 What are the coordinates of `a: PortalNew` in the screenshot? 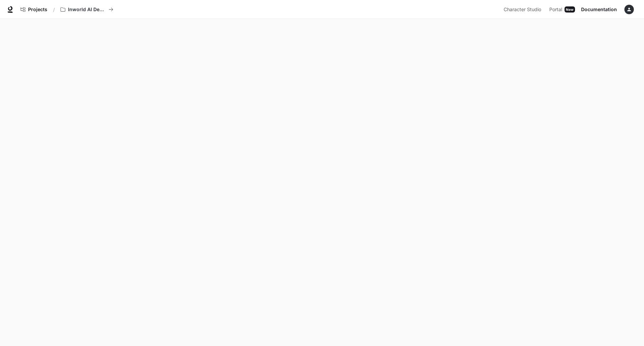 It's located at (562, 10).